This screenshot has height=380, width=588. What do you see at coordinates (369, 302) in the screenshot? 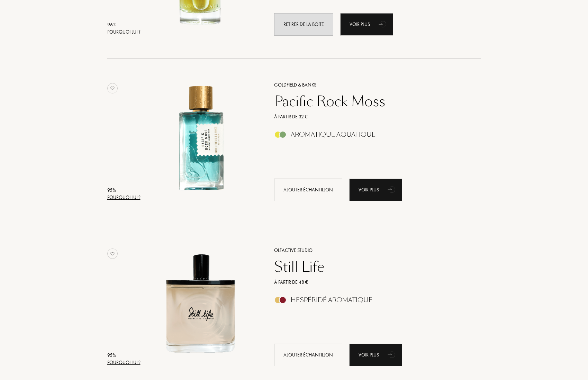
I see `a: Hespéridé Aromatique` at bounding box center [369, 302].